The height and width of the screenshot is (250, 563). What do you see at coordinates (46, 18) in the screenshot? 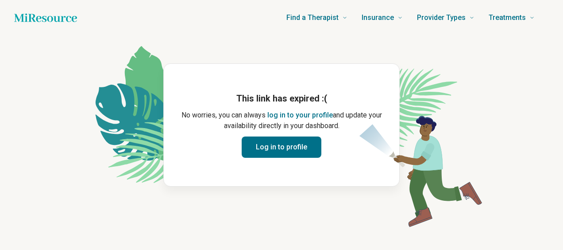
I see `a: Home page` at bounding box center [46, 18].